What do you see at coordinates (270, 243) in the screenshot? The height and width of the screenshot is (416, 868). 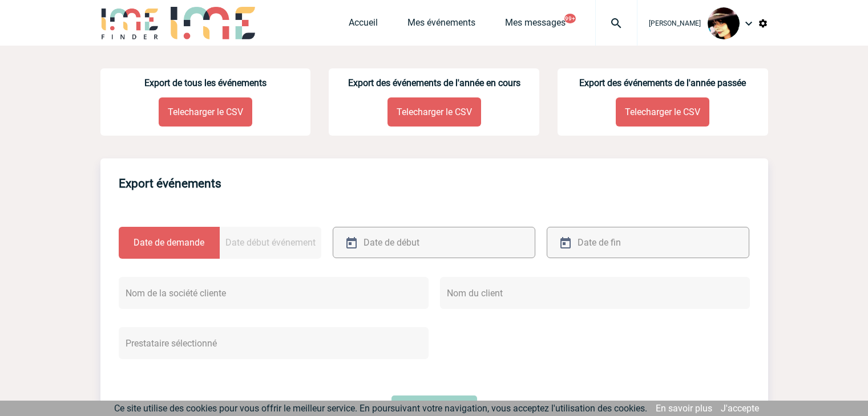 I see `label: Date début événement` at bounding box center [270, 243].